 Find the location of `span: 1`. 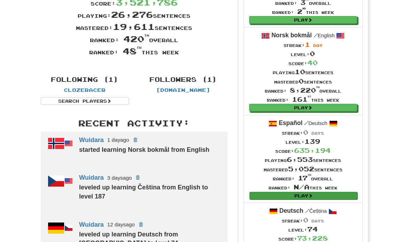

span: 1 is located at coordinates (307, 45).